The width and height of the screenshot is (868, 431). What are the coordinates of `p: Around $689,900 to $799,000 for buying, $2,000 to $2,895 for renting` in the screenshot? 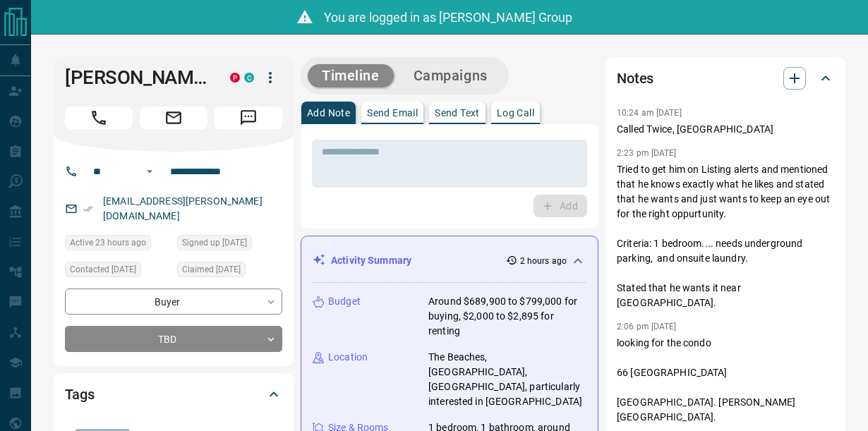 It's located at (507, 316).